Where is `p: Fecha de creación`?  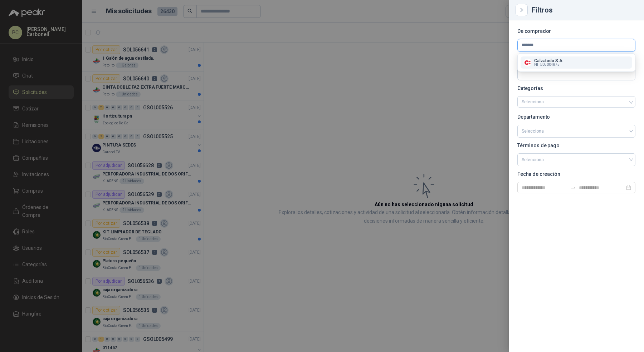
p: Fecha de creación is located at coordinates (576, 174).